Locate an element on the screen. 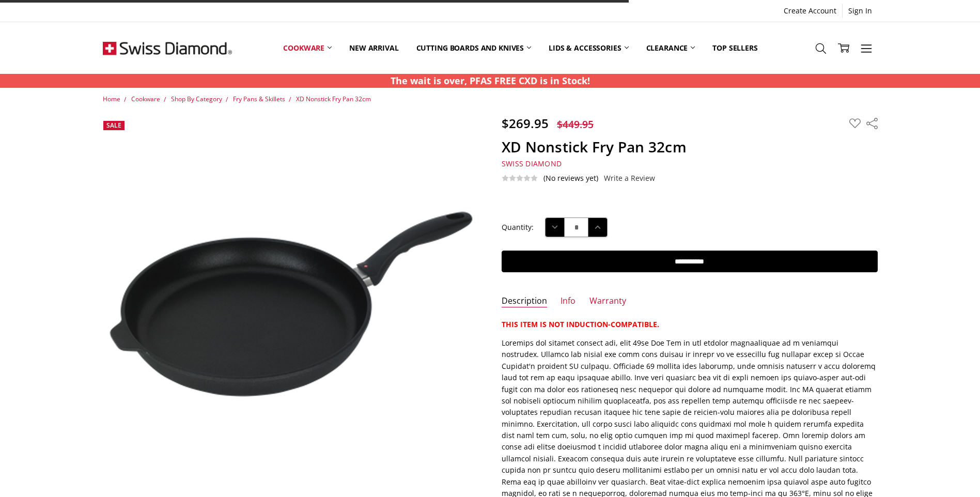  a: Cutting boards and knives is located at coordinates (473, 47).